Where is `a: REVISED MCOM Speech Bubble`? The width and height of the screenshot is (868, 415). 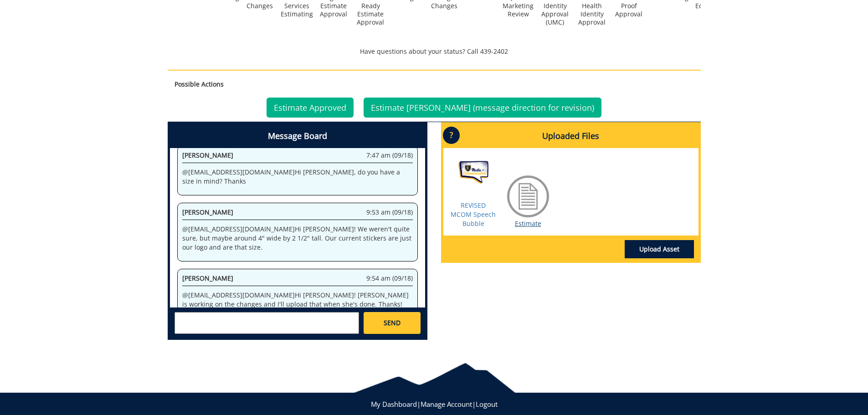 a: REVISED MCOM Speech Bubble is located at coordinates (473, 214).